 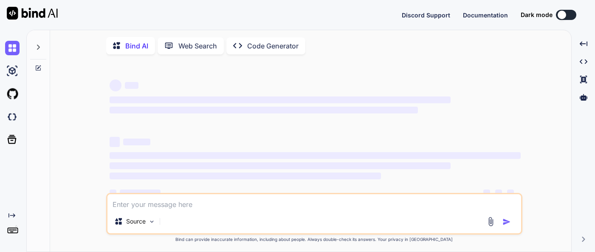 I want to click on span: Documentation, so click(x=485, y=15).